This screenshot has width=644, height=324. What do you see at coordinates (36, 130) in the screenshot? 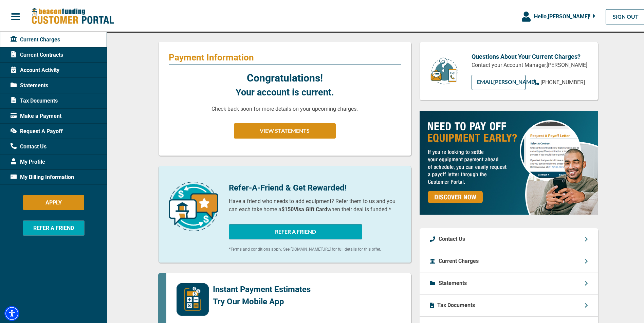
I see `span: Request A Payoff` at bounding box center [36, 130].